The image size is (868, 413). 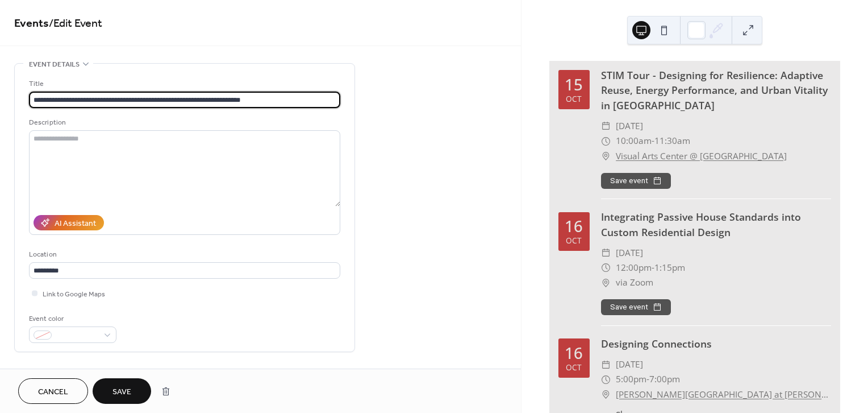 What do you see at coordinates (633, 141) in the screenshot?
I see `span: 10:00am` at bounding box center [633, 141].